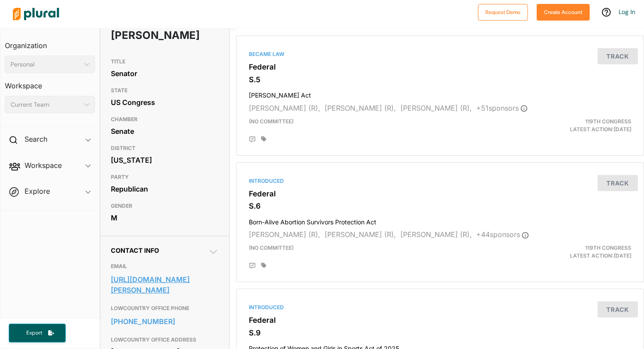 This screenshot has width=644, height=349. What do you see at coordinates (164, 91) in the screenshot?
I see `h3: STATE` at bounding box center [164, 91].